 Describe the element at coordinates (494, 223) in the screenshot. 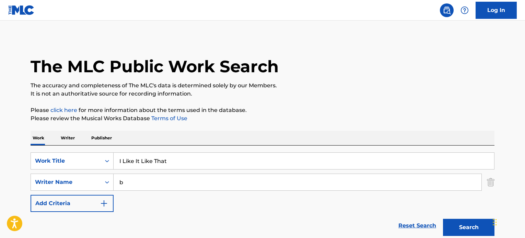

I see `div: Drag` at that location.